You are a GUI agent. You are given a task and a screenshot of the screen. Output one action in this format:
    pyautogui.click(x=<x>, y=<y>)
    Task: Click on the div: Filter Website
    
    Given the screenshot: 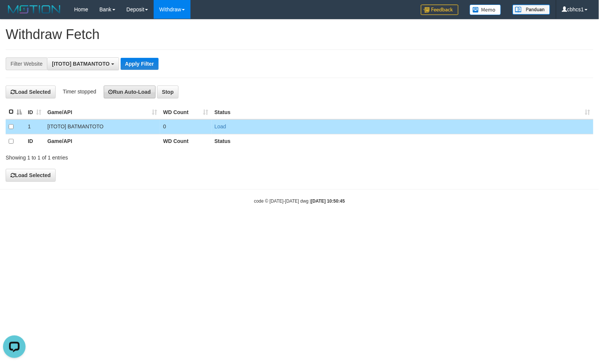 What is the action you would take?
    pyautogui.click(x=26, y=64)
    